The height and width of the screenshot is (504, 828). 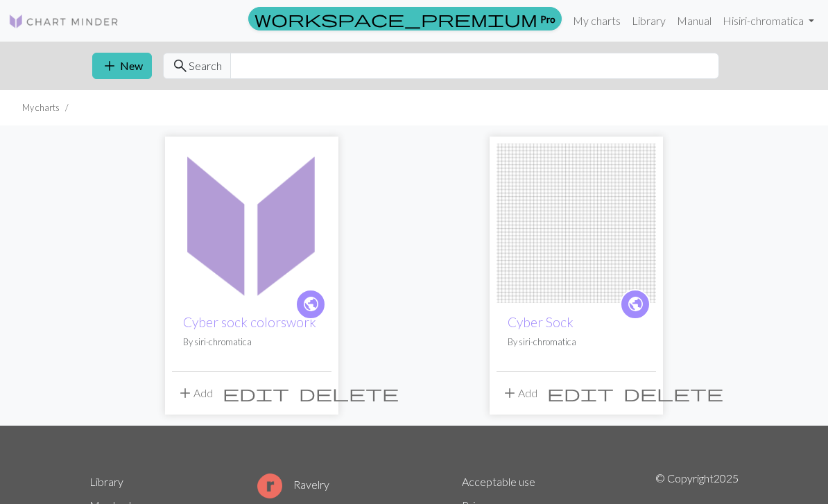 What do you see at coordinates (181, 66) in the screenshot?
I see `span: search` at bounding box center [181, 66].